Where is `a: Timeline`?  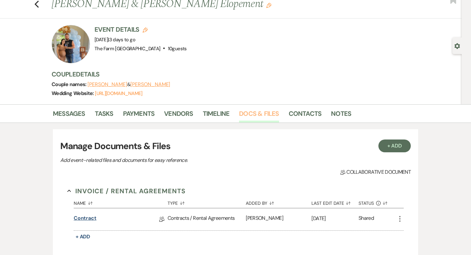 a: Timeline is located at coordinates (216, 116).